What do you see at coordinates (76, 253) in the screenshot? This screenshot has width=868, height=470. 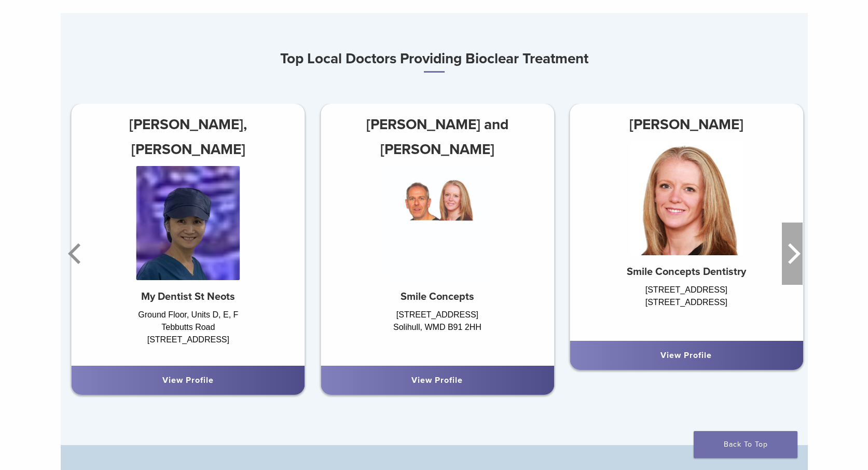 I see `button: Previous` at bounding box center [76, 253].